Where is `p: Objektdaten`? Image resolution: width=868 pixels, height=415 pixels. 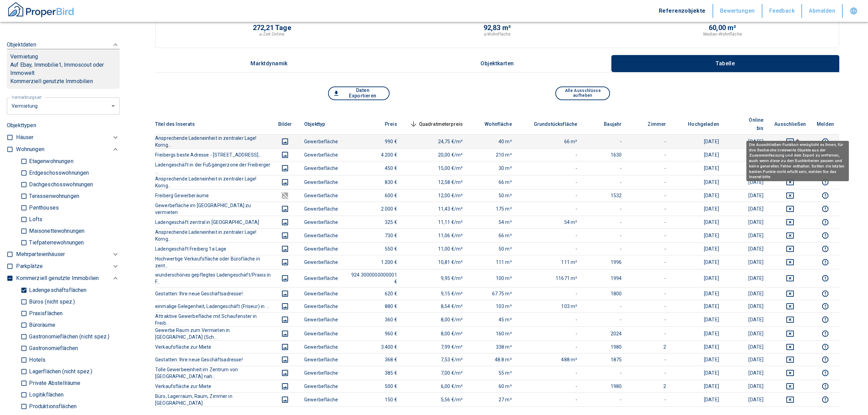
p: Objektdaten is located at coordinates (21, 45).